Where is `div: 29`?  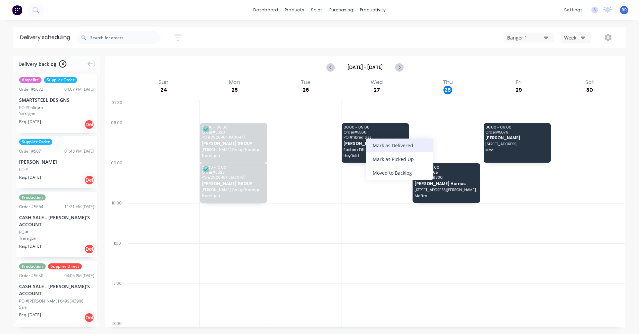 div: 29 is located at coordinates (519, 90).